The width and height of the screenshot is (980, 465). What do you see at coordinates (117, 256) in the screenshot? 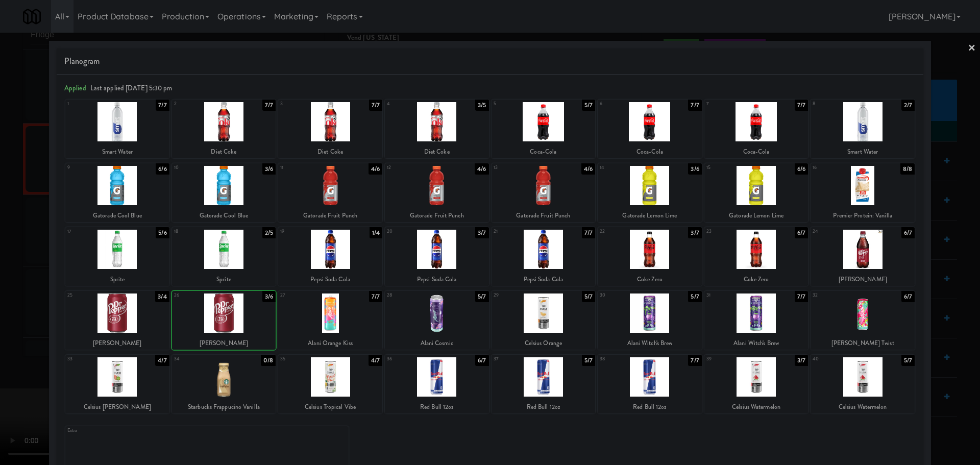
I see `div: 175/6Sprite` at bounding box center [117, 256].